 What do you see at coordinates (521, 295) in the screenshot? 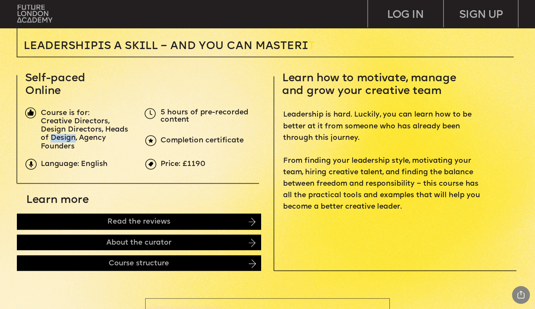
I see `div: Share` at bounding box center [521, 295].